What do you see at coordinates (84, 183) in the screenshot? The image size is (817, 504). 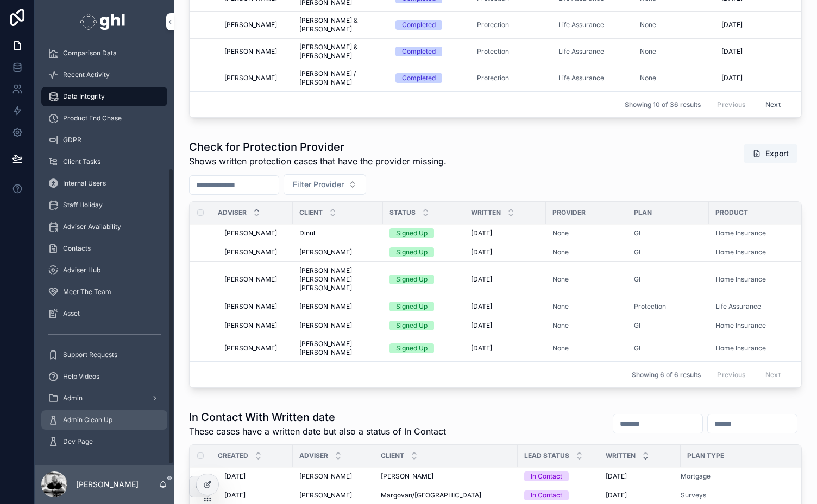 I see `span: Internal Users` at bounding box center [84, 183].